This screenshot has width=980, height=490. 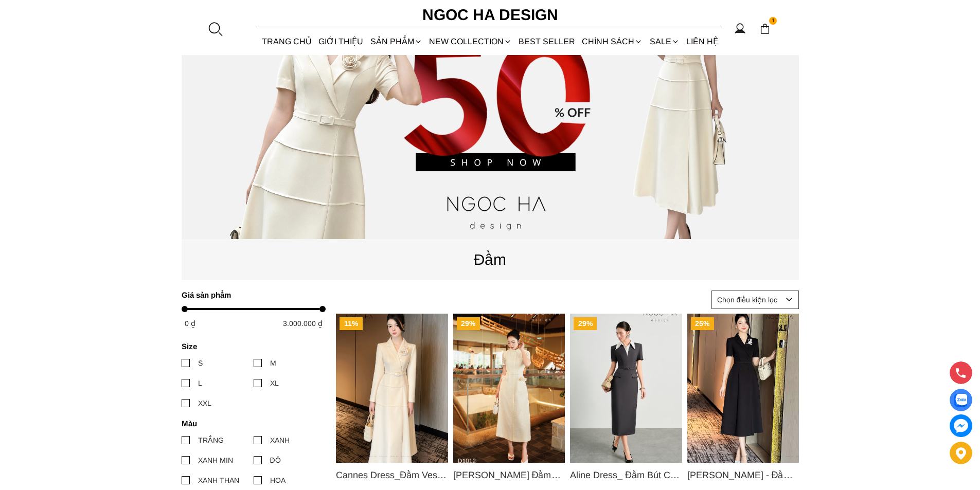 I want to click on span: 3.000.000 ₫, so click(x=302, y=323).